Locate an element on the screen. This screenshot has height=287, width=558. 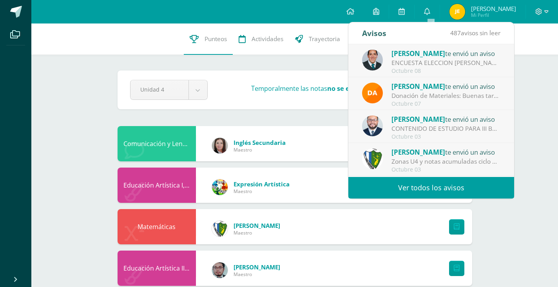
span: Trayectoria is located at coordinates (325, 39).